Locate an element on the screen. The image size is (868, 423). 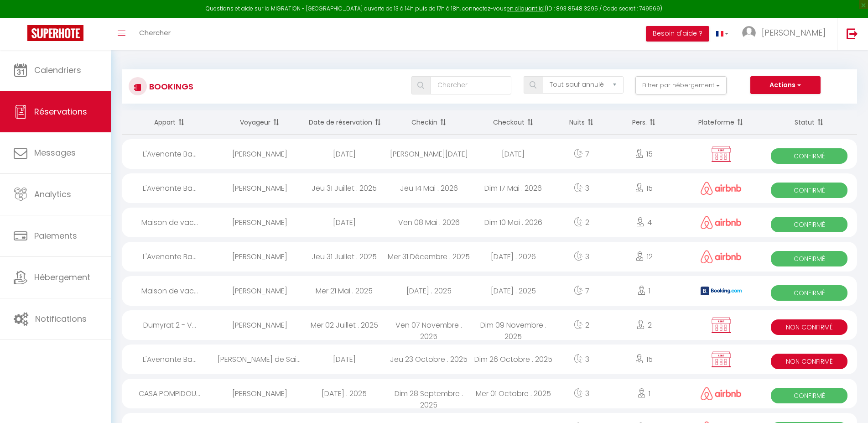
input: Chercher is located at coordinates (471, 85).